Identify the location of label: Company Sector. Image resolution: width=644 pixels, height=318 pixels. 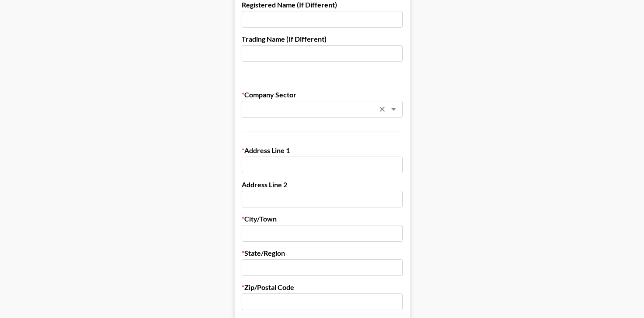
(323, 95).